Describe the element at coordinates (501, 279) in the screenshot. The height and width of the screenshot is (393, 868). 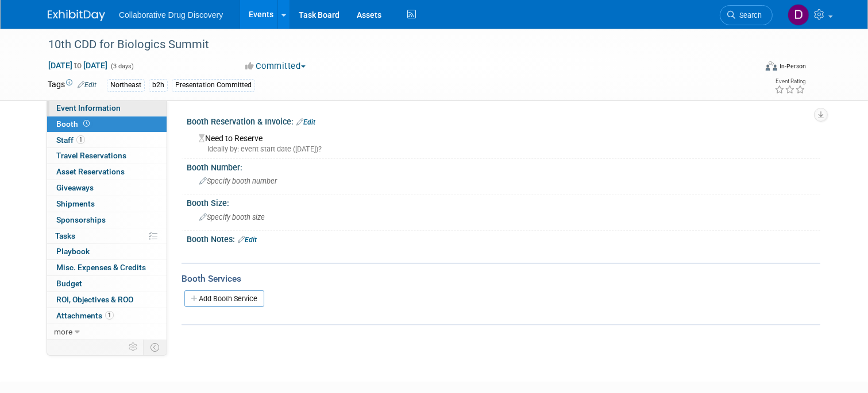
I see `div: Booth Services` at that location.